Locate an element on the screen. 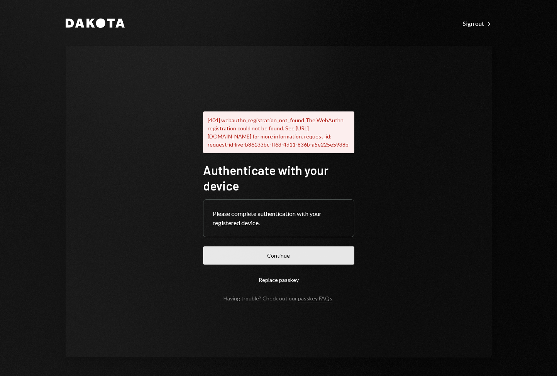  button: Continue is located at coordinates (279, 256).